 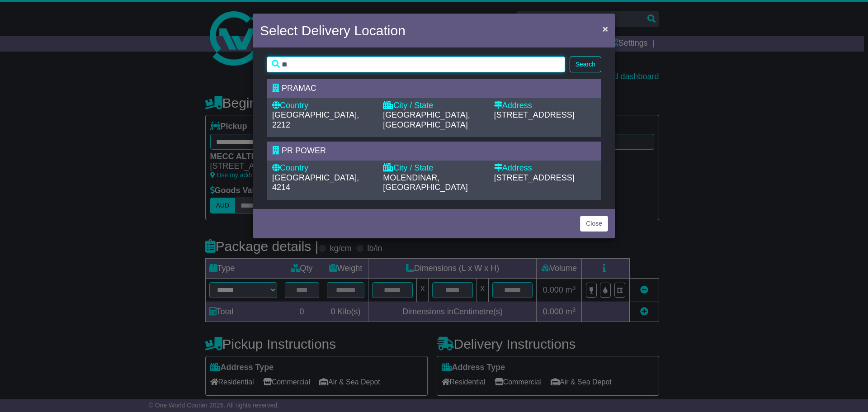 I want to click on button: Search, so click(x=585, y=64).